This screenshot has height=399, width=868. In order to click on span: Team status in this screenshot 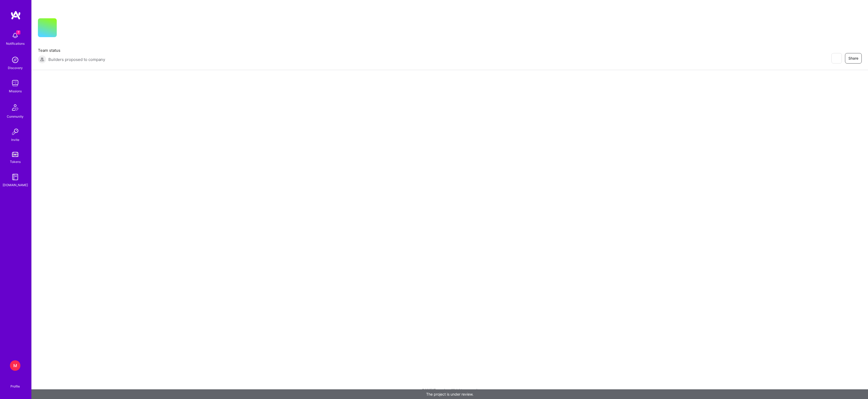, I will do `click(71, 50)`.